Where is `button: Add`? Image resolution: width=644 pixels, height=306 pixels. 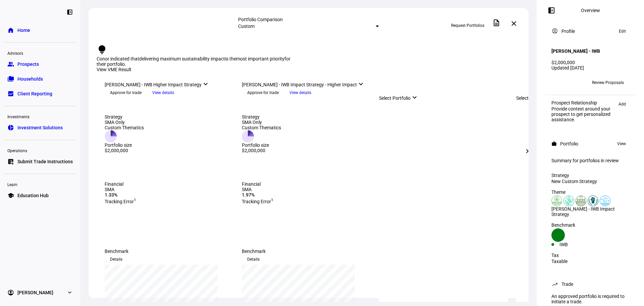
button: Add is located at coordinates (622, 104).